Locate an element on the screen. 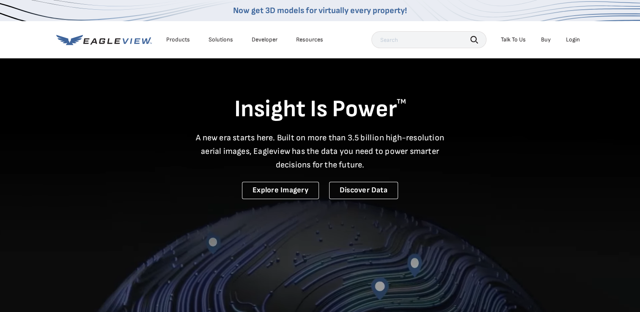  h1: Insight Is Power is located at coordinates (320, 110).